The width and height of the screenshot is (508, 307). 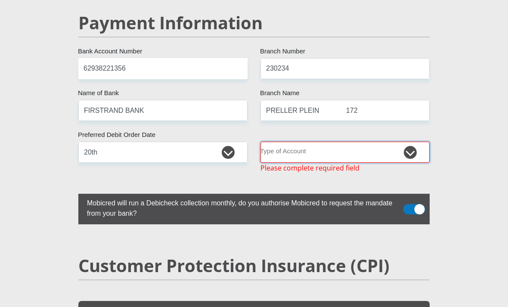 I want to click on span: Please complete required field, so click(x=310, y=168).